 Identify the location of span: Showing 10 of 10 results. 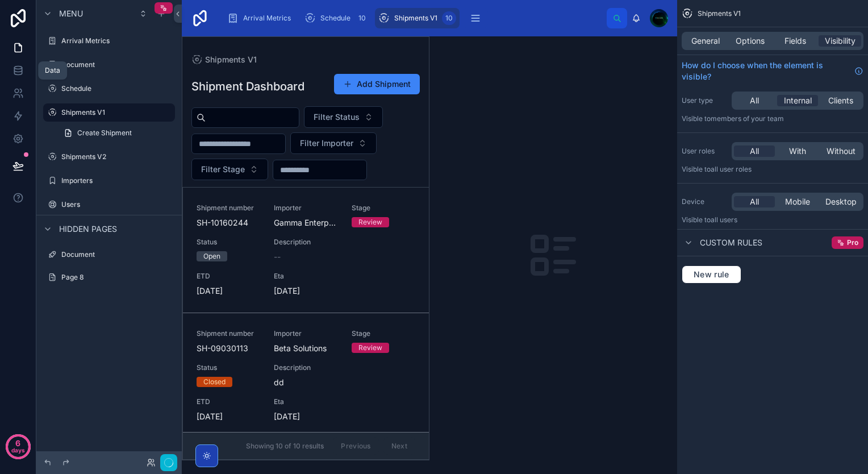
(284, 446).